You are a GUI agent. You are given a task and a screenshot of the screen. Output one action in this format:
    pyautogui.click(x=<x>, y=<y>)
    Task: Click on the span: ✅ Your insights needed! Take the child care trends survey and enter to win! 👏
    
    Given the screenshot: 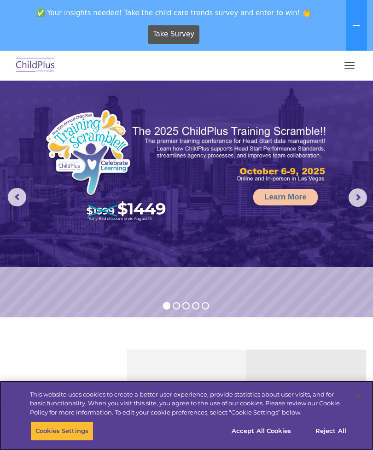 What is the action you would take?
    pyautogui.click(x=174, y=12)
    